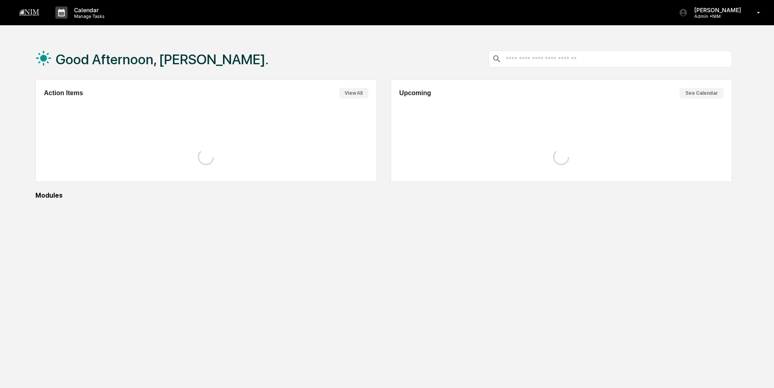  I want to click on p: Admin • NIM, so click(716, 16).